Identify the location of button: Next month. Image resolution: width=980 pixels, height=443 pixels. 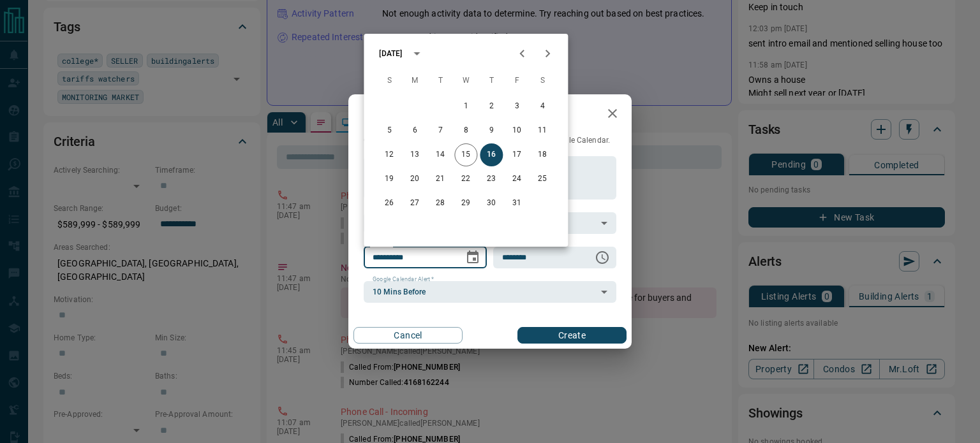
(547, 54).